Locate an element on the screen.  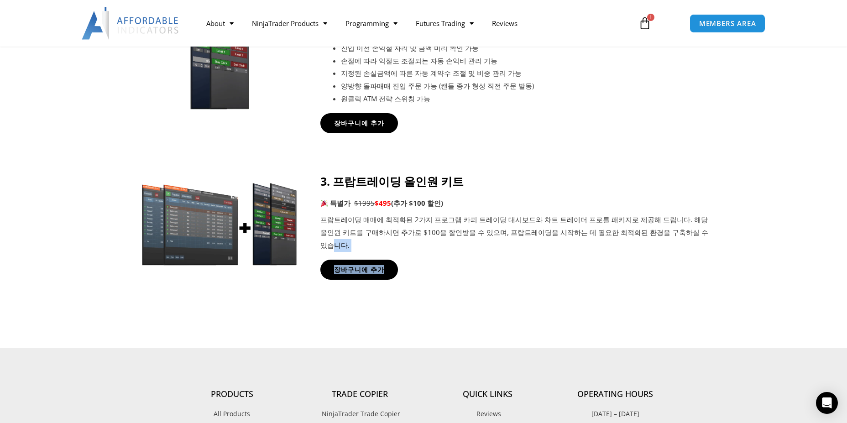
a: About is located at coordinates (220, 23).